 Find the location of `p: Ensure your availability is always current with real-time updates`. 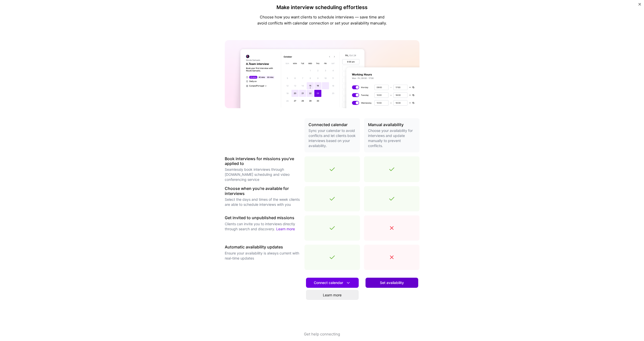

p: Ensure your availability is always current with real-time updates is located at coordinates (263, 256).